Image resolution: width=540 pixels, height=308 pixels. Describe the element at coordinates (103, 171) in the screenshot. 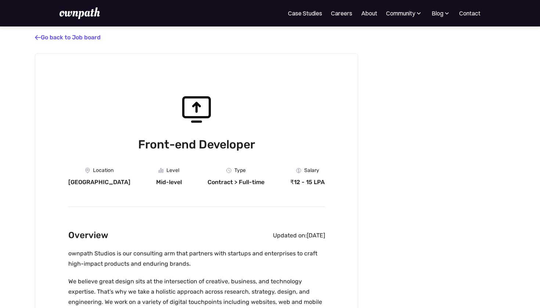

I see `div: Location` at that location.